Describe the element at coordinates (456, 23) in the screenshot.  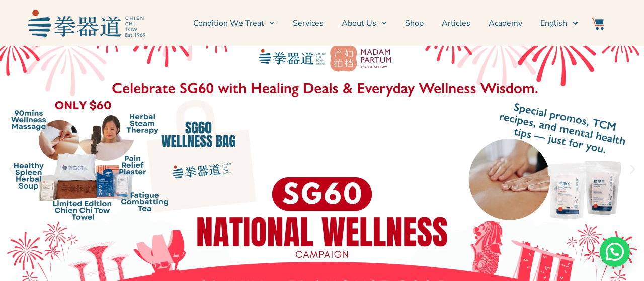
I see `a: Articles` at that location.